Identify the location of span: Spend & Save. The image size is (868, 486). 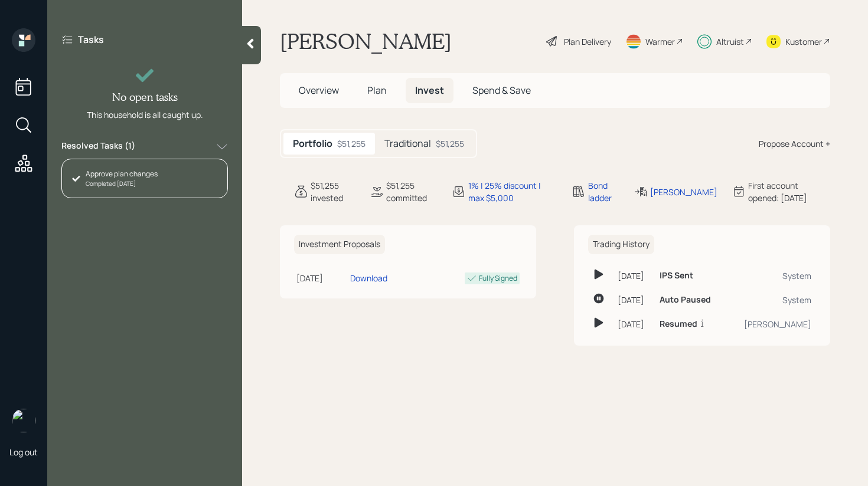
(501, 91).